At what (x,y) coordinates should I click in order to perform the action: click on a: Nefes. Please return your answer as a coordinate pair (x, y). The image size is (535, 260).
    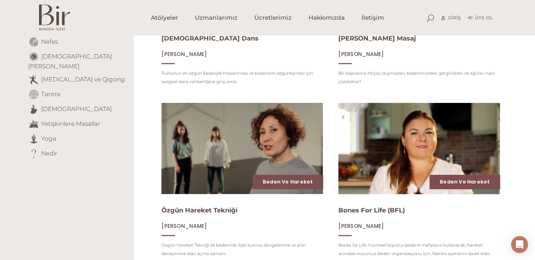
    Looking at the image, I should click on (50, 41).